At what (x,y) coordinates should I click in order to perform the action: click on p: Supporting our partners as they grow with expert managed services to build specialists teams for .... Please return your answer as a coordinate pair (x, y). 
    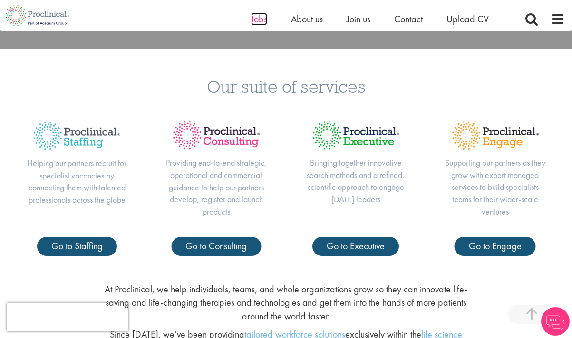
    Looking at the image, I should click on (495, 187).